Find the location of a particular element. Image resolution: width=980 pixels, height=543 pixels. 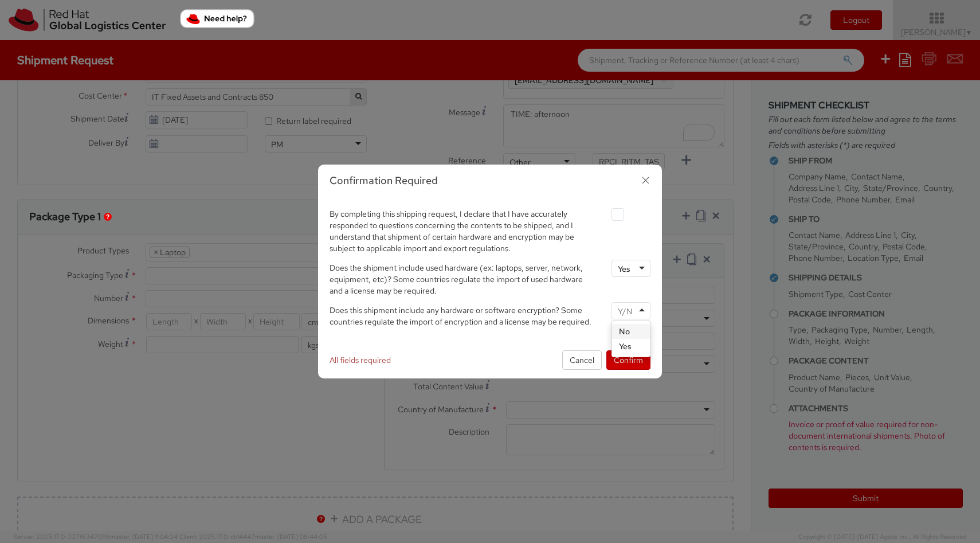

span: Does the shipment include used hardware (ex: laptops, server, network, equipment, etc)? Some coun... is located at coordinates (456, 279).